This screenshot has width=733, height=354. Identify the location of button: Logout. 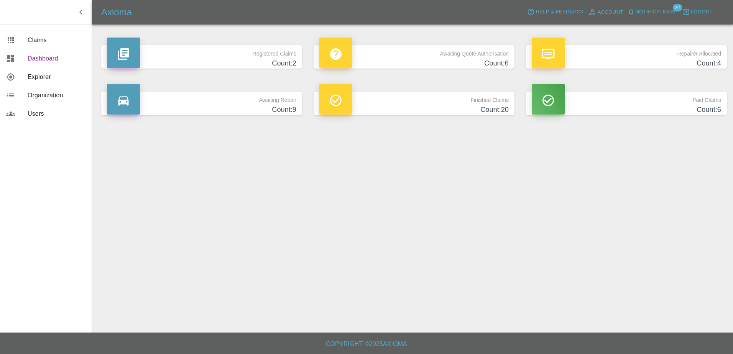
(697, 12).